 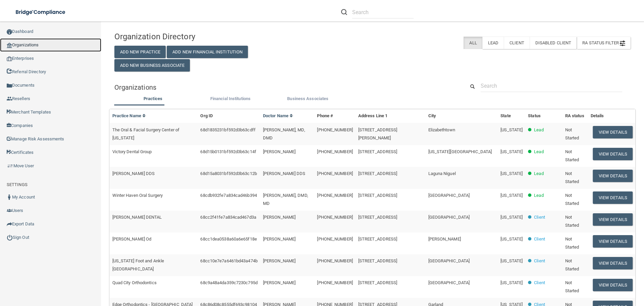 I want to click on label: Financial Institutions, so click(x=230, y=99).